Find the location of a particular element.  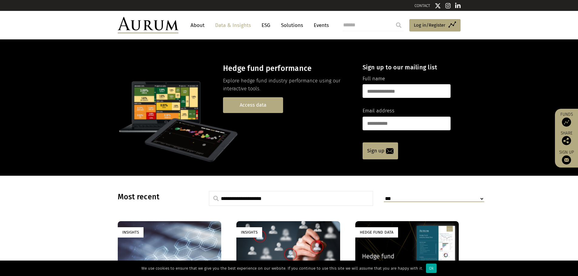

span: Log in/Register is located at coordinates (430, 25).